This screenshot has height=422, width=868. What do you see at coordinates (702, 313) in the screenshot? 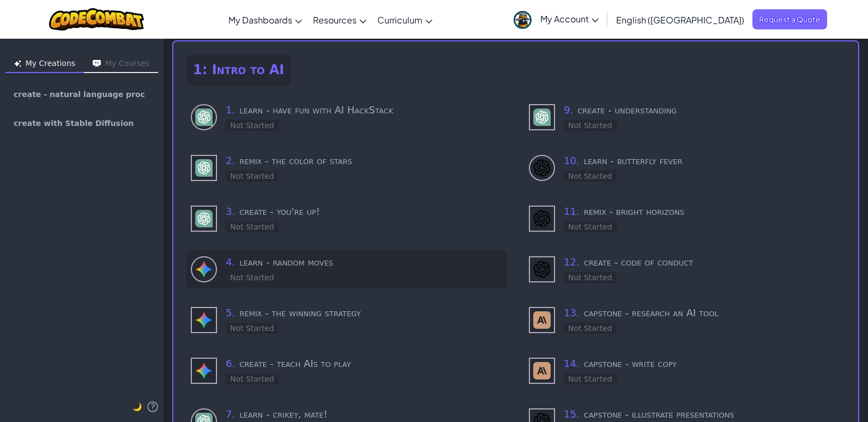
I see `h3: capstone - research an AI tool` at bounding box center [702, 313].